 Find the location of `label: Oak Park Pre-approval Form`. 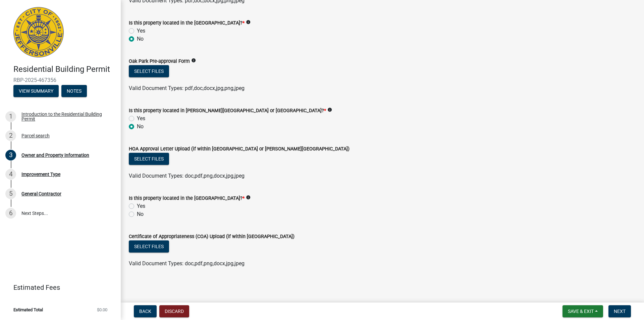

label: Oak Park Pre-approval Form is located at coordinates (160, 61).